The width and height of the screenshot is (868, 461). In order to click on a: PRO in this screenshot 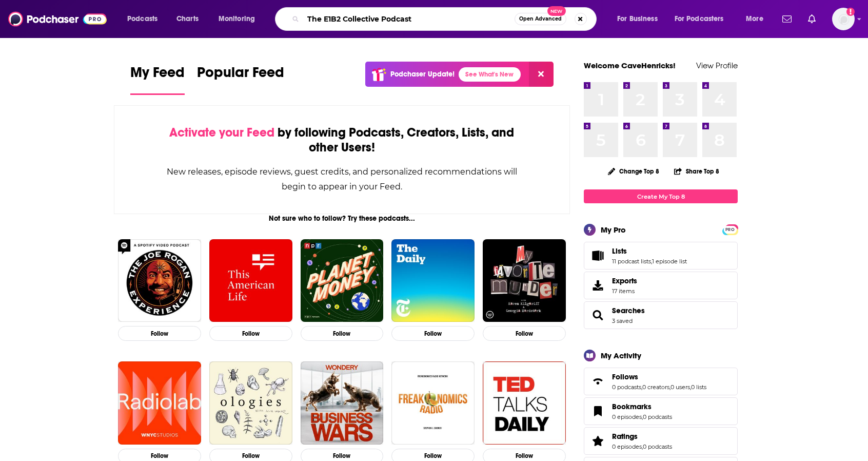, I will do `click(730, 229)`.